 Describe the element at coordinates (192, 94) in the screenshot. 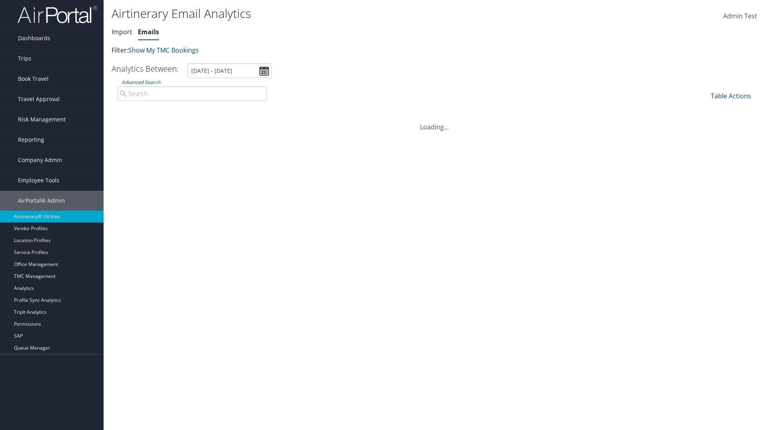

I see `input: Advanced Search` at that location.